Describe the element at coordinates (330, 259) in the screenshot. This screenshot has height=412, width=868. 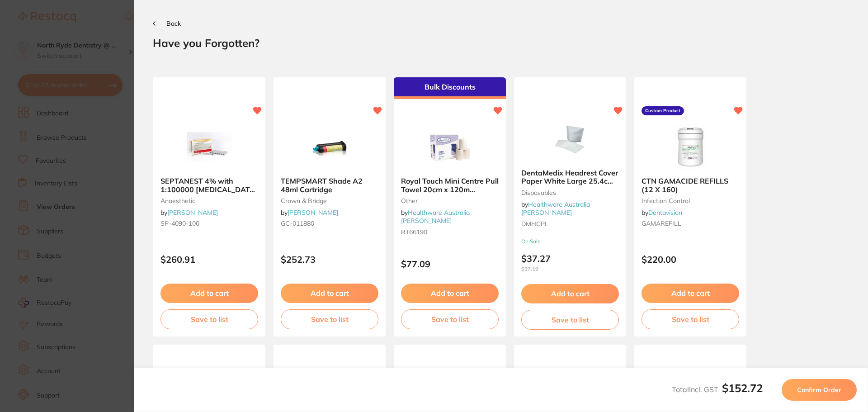
I see `p: $252.73` at that location.